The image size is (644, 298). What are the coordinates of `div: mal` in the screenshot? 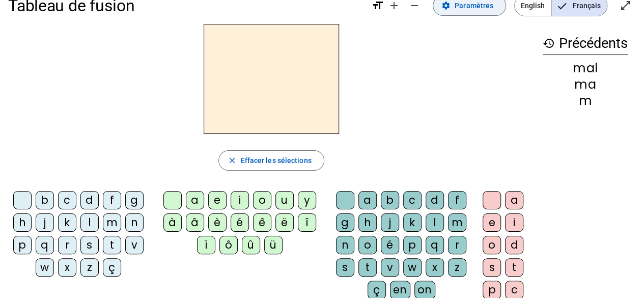 It's located at (585, 68).